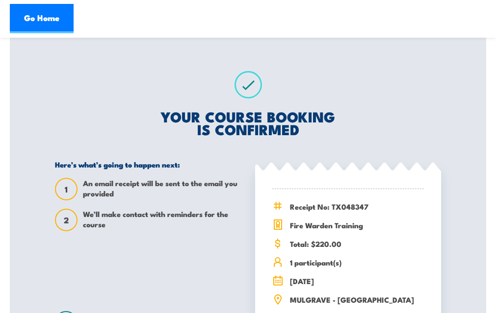  I want to click on span: 2, so click(66, 220).